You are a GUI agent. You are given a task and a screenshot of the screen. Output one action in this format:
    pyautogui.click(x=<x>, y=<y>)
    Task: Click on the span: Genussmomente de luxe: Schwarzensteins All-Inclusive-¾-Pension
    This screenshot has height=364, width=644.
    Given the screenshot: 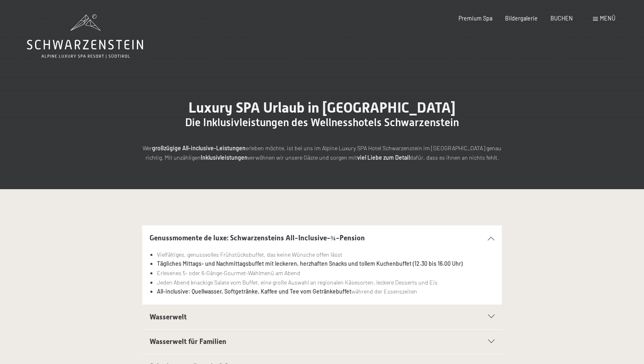 What is the action you would take?
    pyautogui.click(x=257, y=238)
    